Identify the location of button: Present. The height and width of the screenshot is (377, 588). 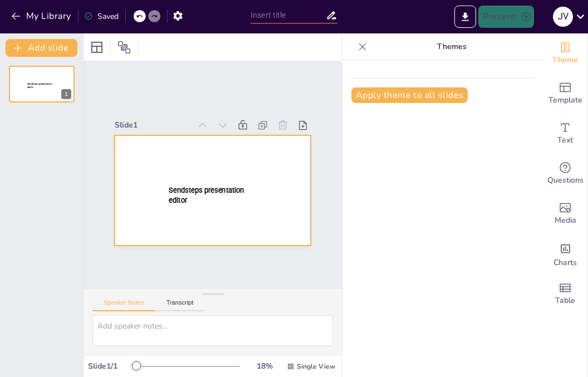
(506, 16).